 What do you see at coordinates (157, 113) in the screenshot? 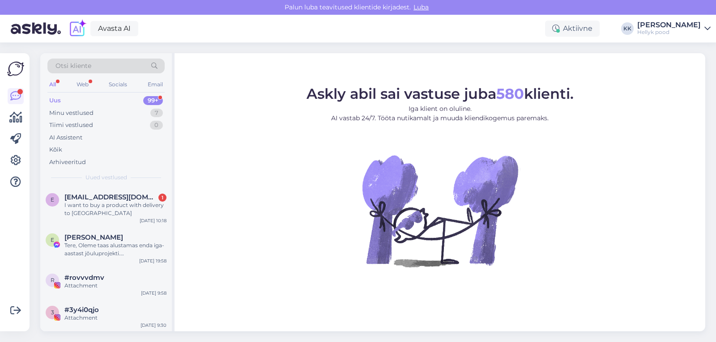
I see `div: 7` at bounding box center [157, 113].